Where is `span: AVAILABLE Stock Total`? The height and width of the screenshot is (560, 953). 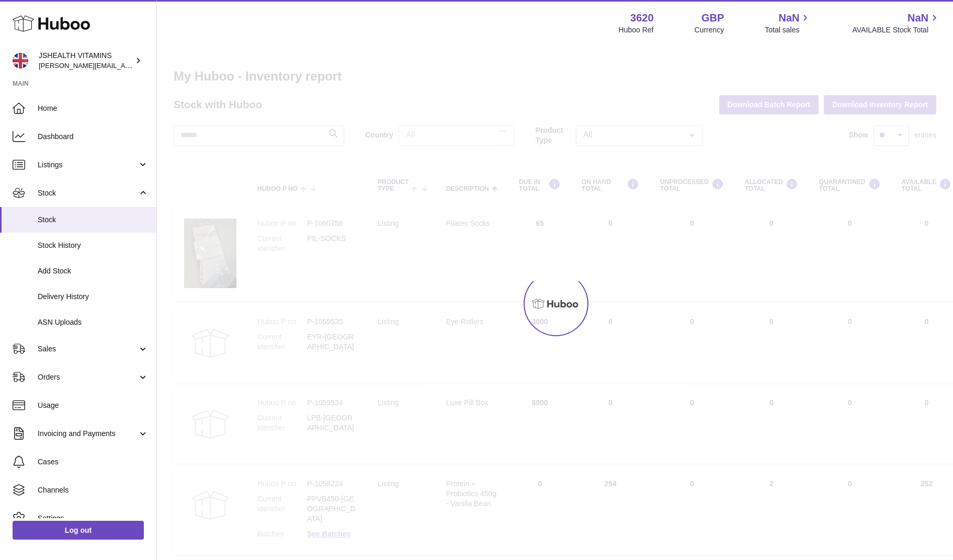 span: AVAILABLE Stock Total is located at coordinates (896, 30).